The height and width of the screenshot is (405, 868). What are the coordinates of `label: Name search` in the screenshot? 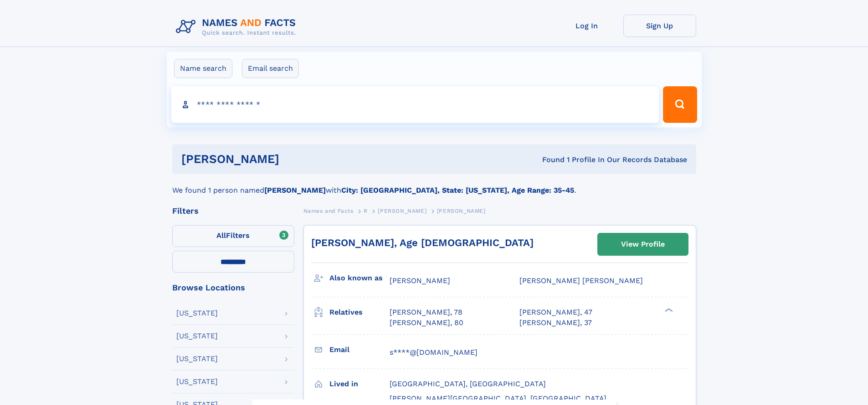 It's located at (204, 69).